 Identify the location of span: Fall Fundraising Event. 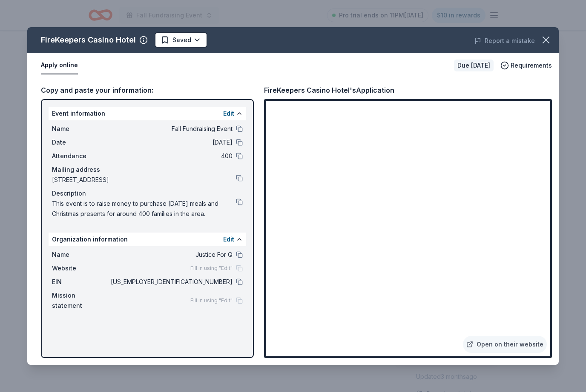
(171, 129).